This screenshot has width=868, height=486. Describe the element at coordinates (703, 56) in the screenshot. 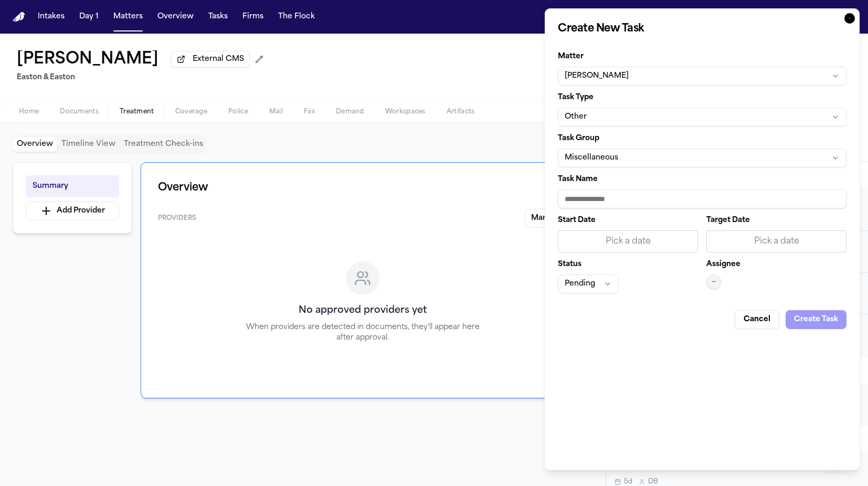

I see `label: Matter` at that location.